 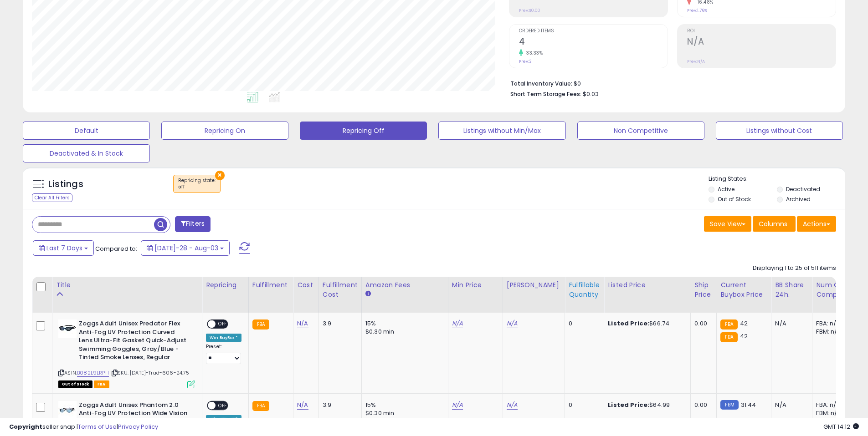 I want to click on div: ASIN:, so click(x=127, y=354).